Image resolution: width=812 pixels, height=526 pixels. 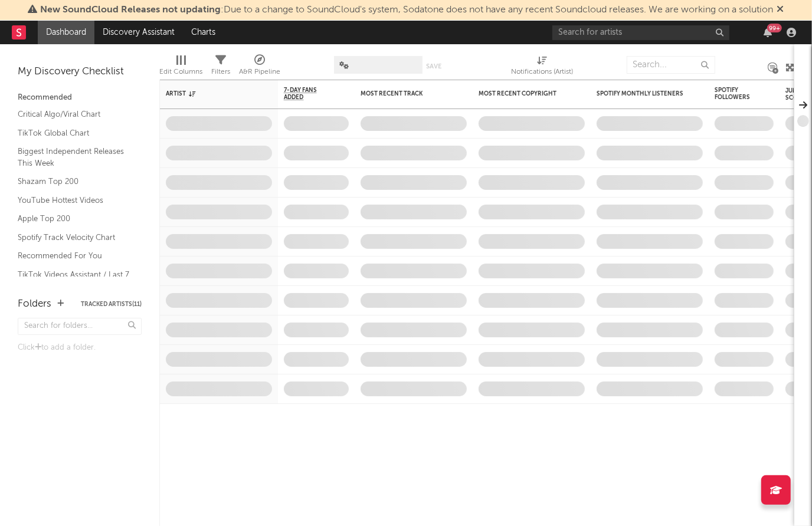 What do you see at coordinates (781, 10) in the screenshot?
I see `span: Dismiss` at bounding box center [781, 10].